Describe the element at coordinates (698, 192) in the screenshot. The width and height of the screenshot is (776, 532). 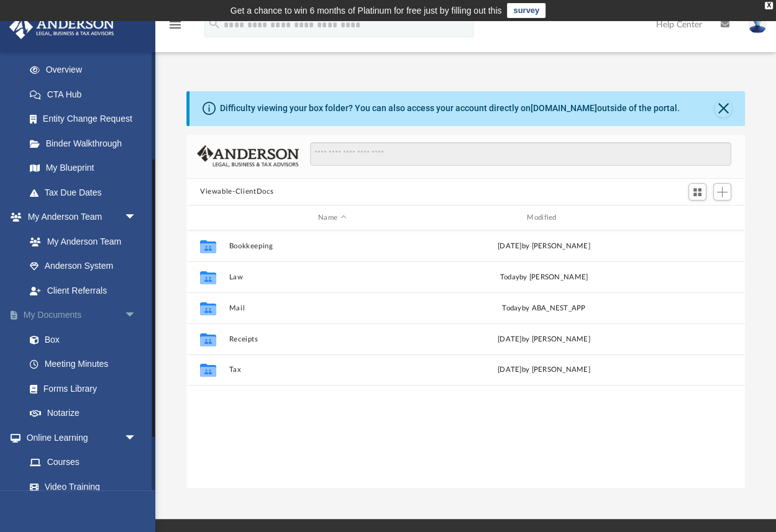
I see `button: Switch to Grid View` at that location.